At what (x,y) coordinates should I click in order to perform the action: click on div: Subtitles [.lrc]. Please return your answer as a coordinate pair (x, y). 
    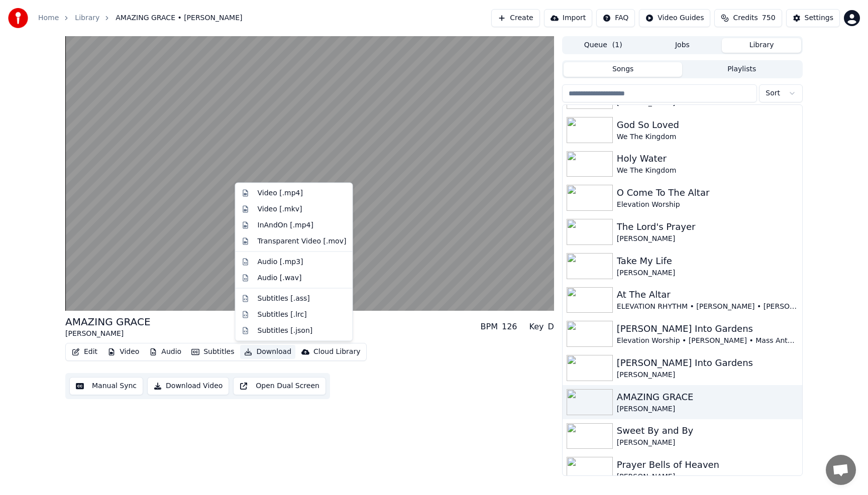
    Looking at the image, I should click on (283, 314).